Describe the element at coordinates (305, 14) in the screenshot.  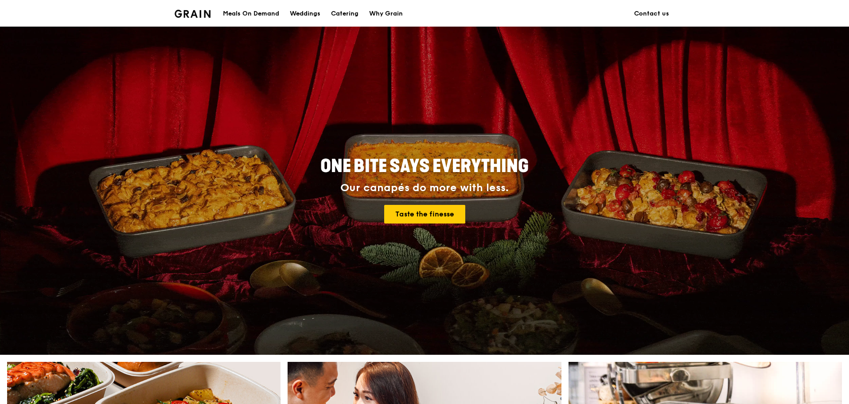
I see `a: Weddings` at that location.